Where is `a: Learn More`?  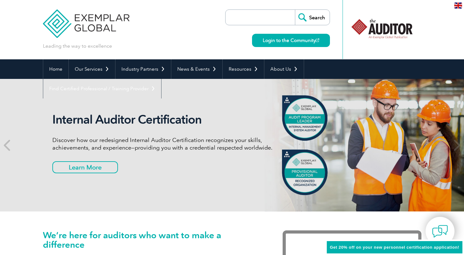 a: Learn More is located at coordinates (85, 167).